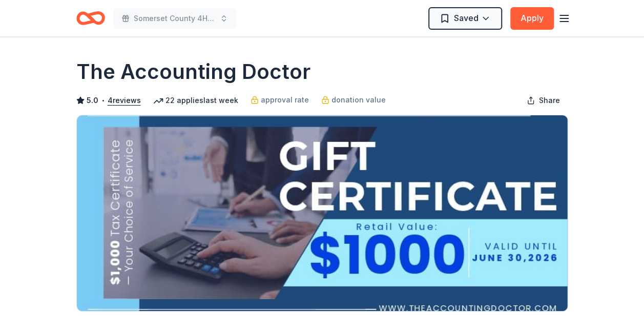  I want to click on img: Image for The Accounting Doctor, so click(322, 213).